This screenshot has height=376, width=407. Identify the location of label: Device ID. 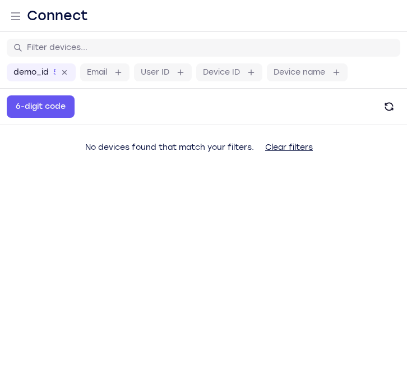
(222, 72).